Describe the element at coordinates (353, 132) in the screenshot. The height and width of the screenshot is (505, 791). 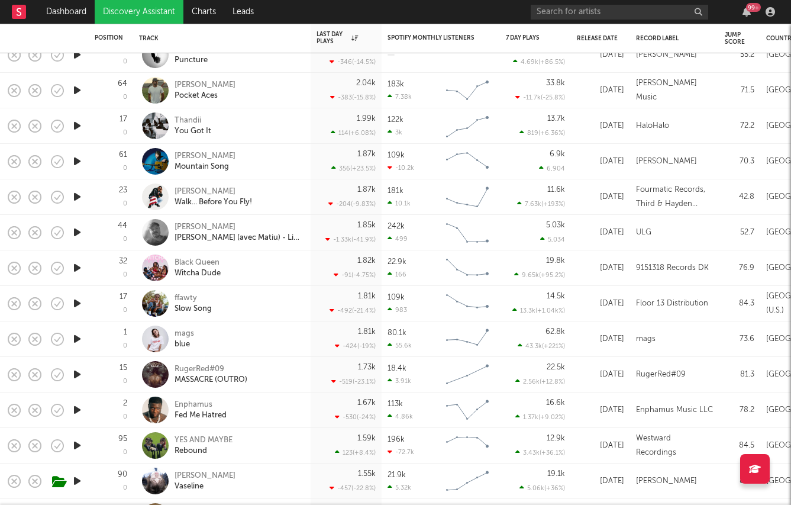
I see `div: 114 ( +6.08 % )` at that location.